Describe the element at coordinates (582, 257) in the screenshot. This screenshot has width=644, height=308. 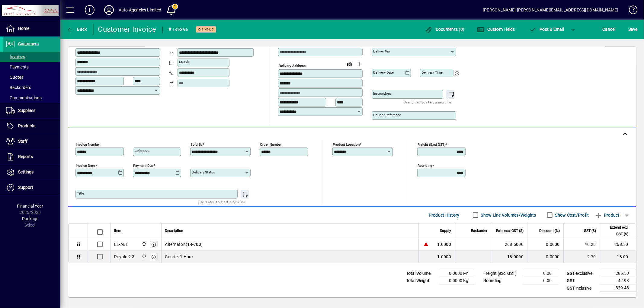
I see `td: 2.70` at that location.